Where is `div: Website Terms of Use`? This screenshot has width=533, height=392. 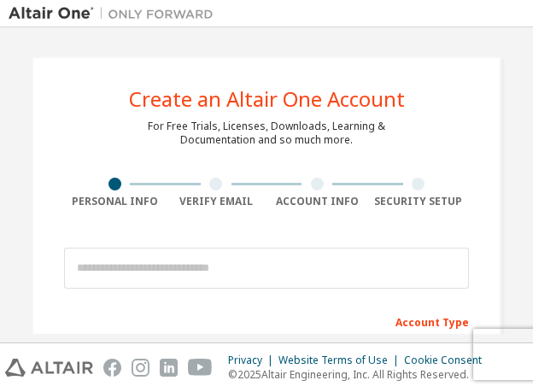
div: Website Terms of Use is located at coordinates (340, 360).